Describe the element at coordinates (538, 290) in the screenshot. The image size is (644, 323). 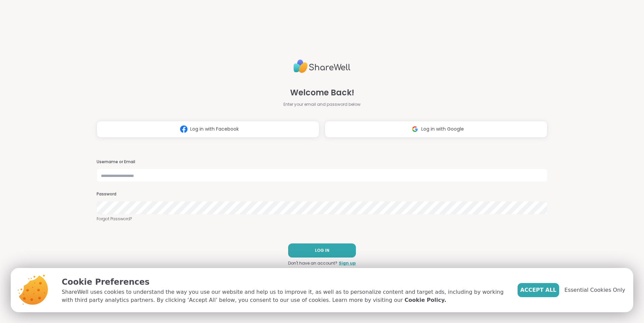
I see `button: Accept All` at that location.